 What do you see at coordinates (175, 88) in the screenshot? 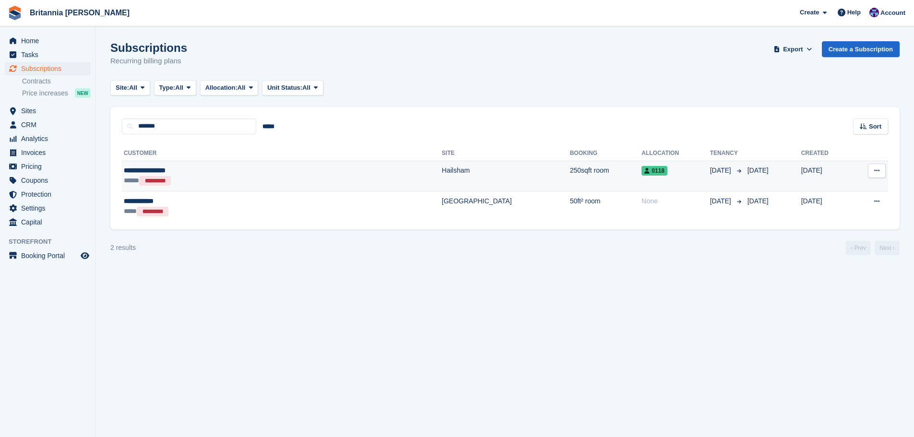
I see `button: Type: All` at bounding box center [175, 88].